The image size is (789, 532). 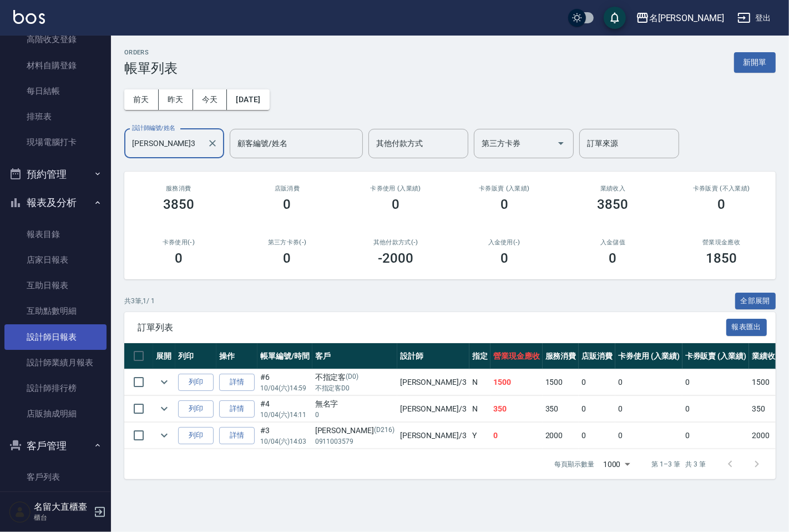 What do you see at coordinates (29, 17) in the screenshot?
I see `img: Logo` at bounding box center [29, 17].